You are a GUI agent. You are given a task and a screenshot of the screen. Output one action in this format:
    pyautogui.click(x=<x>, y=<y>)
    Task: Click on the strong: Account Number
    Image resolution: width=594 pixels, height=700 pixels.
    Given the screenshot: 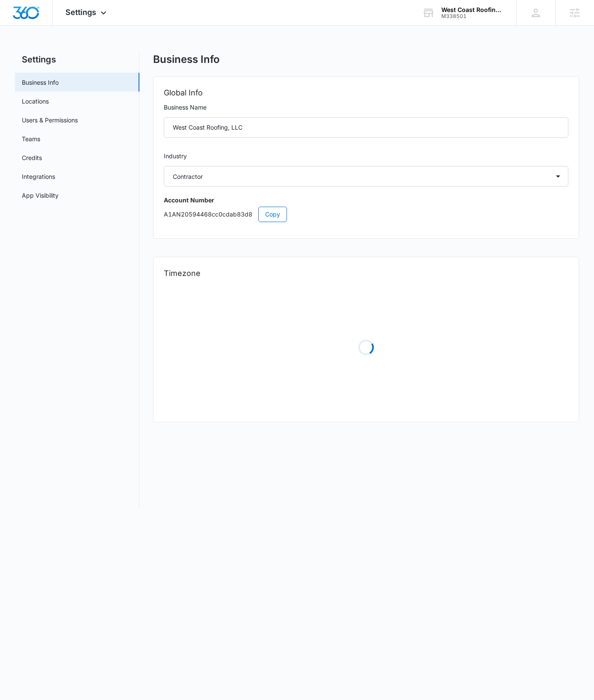 What is the action you would take?
    pyautogui.click(x=189, y=200)
    